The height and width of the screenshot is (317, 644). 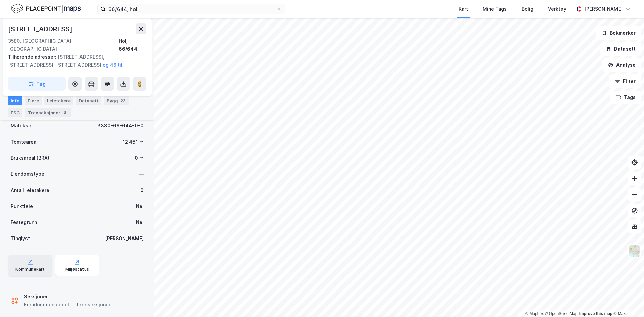 What do you see at coordinates (30, 269) in the screenshot?
I see `div: Kommunekart` at bounding box center [30, 269].